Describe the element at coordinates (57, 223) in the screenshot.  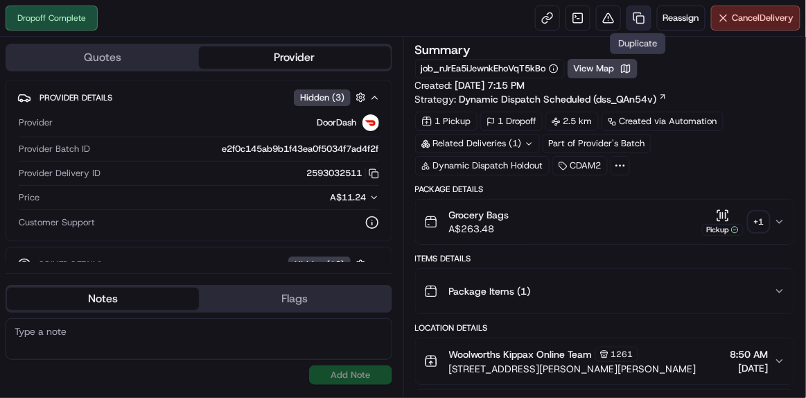
I see `span: Customer Support` at that location.